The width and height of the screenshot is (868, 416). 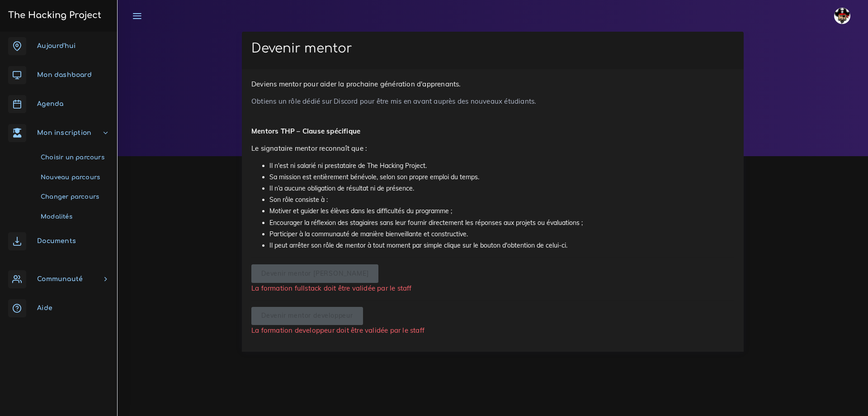 I want to click on span: Aujourd'hui, so click(x=56, y=46).